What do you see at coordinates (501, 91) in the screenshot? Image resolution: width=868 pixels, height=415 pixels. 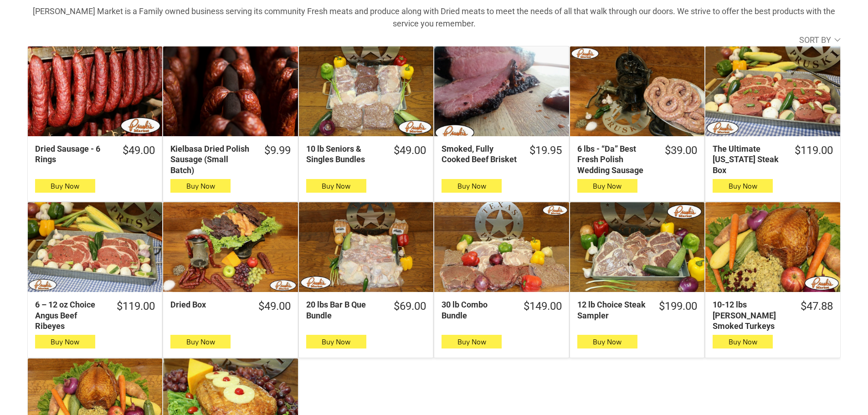 I see `a: Smoked, Fully Cooked Beef Brisket` at bounding box center [501, 91].